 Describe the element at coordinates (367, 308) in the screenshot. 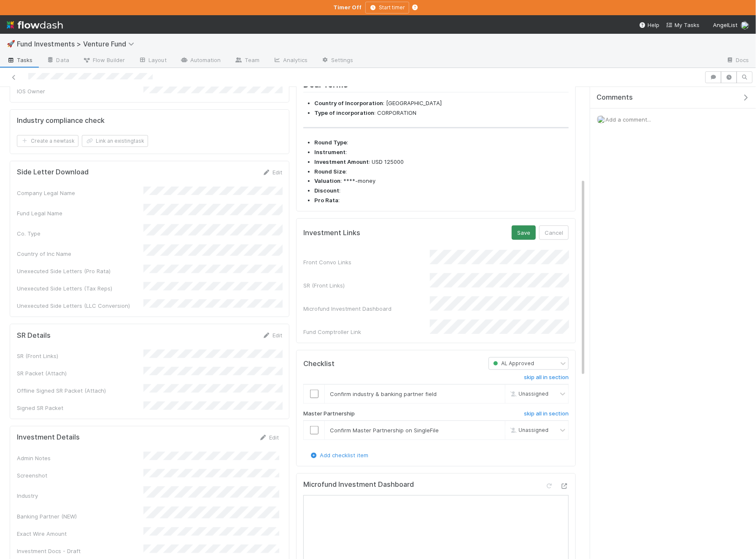

I see `div: Microfund Investment Dashboard` at that location.